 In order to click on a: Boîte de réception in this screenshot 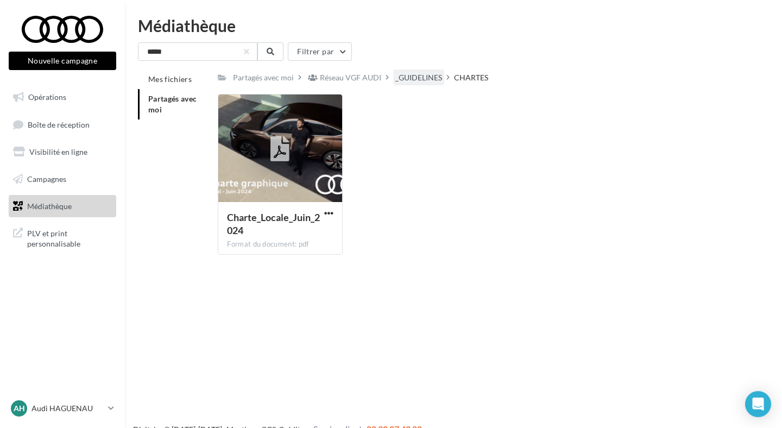, I will do `click(62, 124)`.